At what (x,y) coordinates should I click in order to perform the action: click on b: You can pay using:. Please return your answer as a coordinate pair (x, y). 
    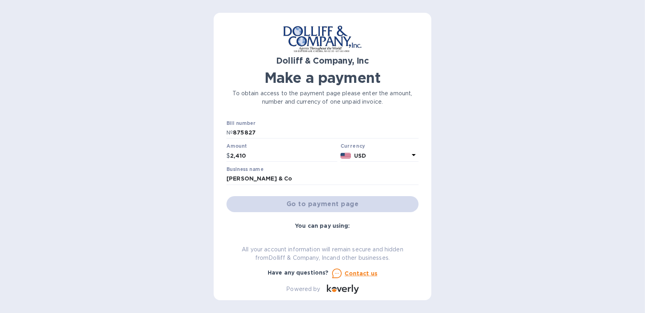
    Looking at the image, I should click on (322, 226).